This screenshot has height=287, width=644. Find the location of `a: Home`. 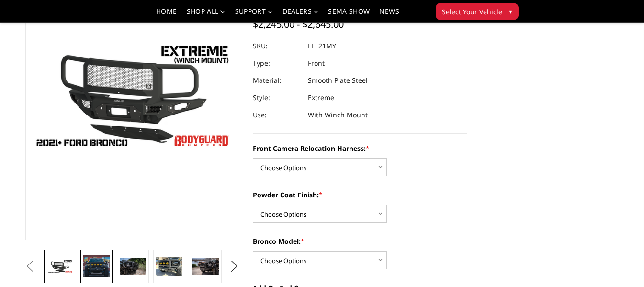

a: Home is located at coordinates (166, 15).